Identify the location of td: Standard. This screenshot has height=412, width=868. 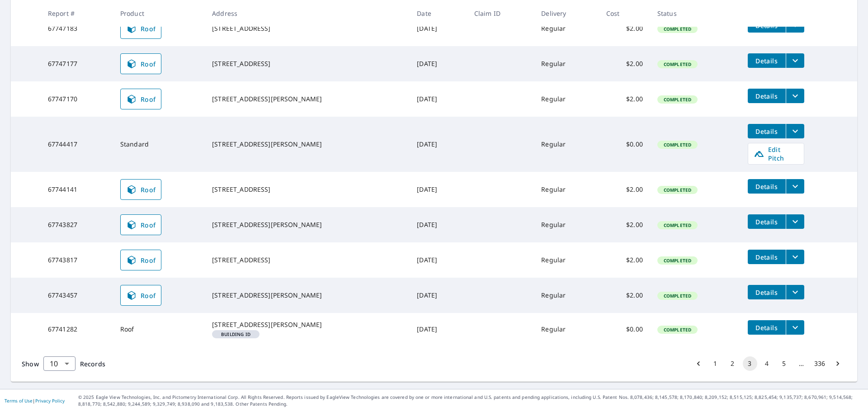
(159, 144).